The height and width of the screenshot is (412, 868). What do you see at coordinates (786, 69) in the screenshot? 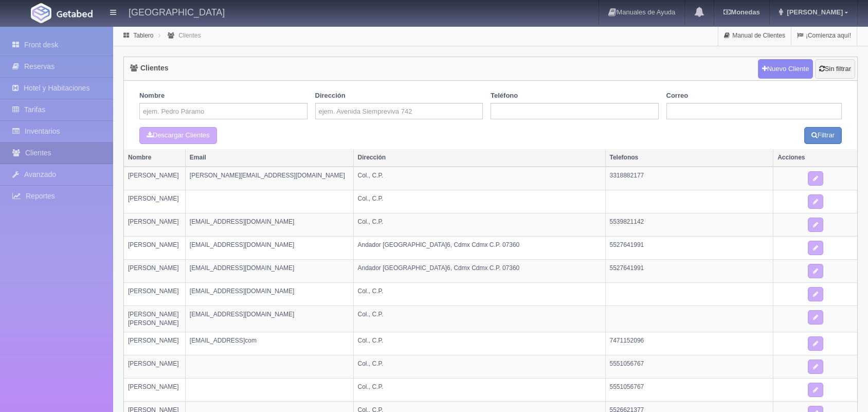
I see `a: Nuevo Cliente` at bounding box center [786, 69].